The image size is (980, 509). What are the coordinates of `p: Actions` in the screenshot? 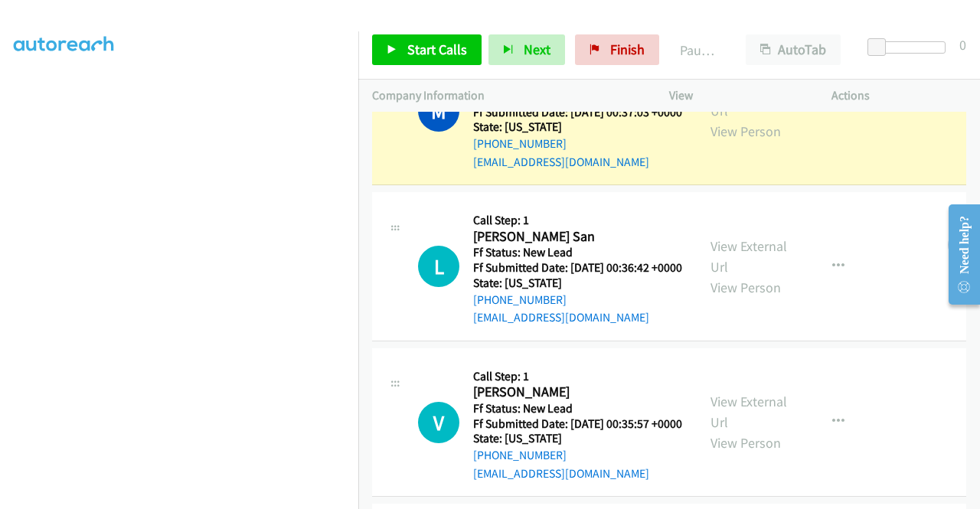 It's located at (899, 95).